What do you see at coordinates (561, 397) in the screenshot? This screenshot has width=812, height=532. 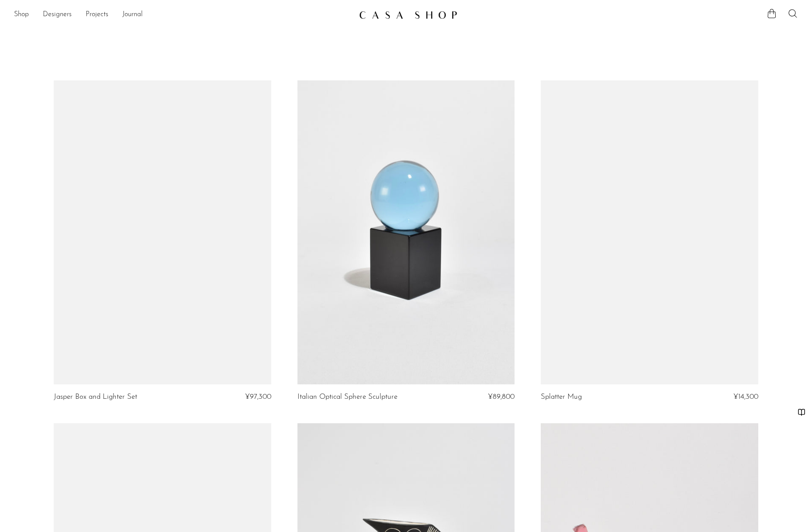 I see `a: Splatter Mug` at bounding box center [561, 397].